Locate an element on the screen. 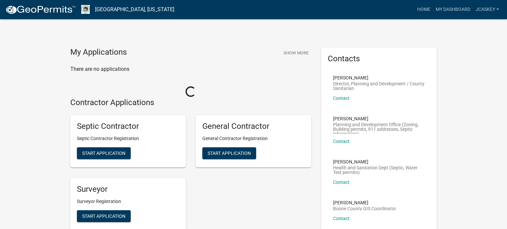 This screenshot has height=229, width=507. p: There are no applications is located at coordinates (191, 69).